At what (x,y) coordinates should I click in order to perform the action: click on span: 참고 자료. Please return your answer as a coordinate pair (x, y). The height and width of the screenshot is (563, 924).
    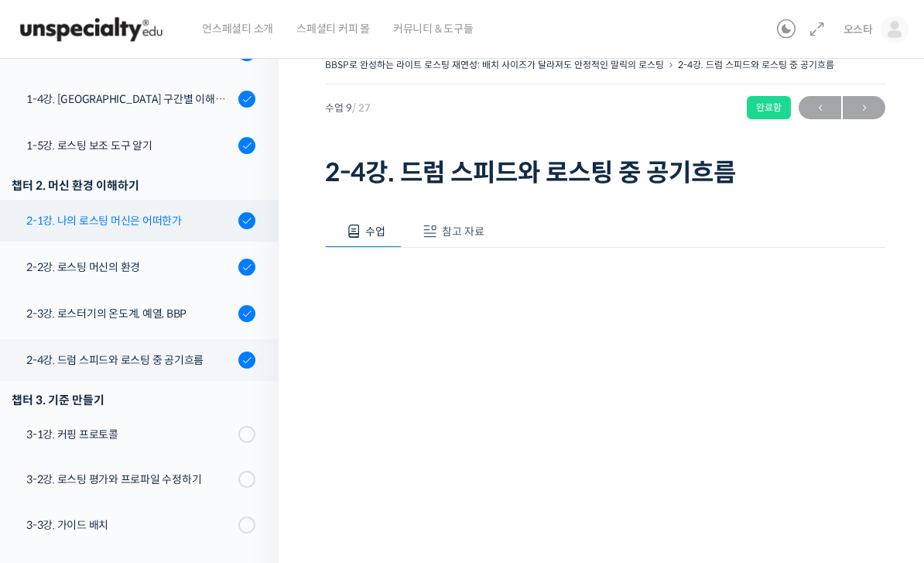
    Looking at the image, I should click on (463, 232).